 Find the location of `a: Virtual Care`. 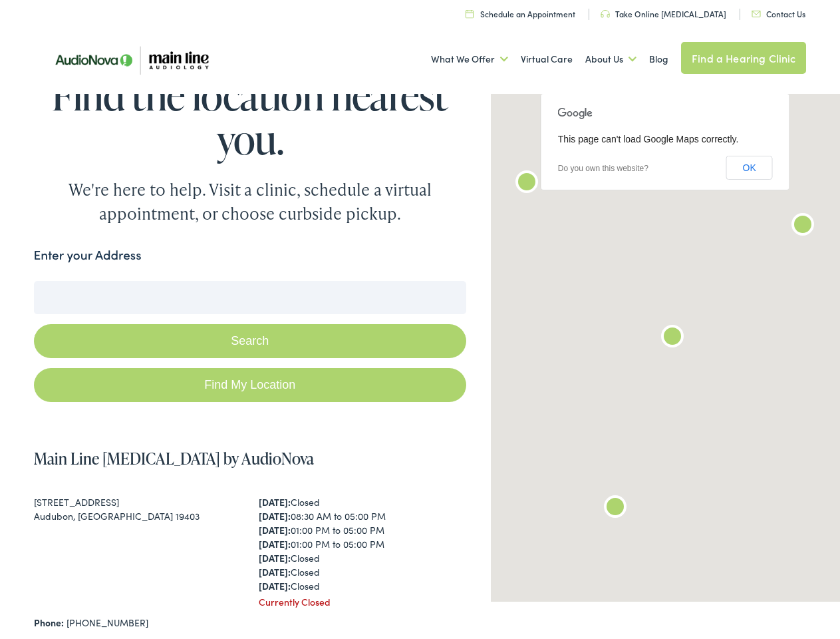

a: Virtual Care is located at coordinates (547, 59).